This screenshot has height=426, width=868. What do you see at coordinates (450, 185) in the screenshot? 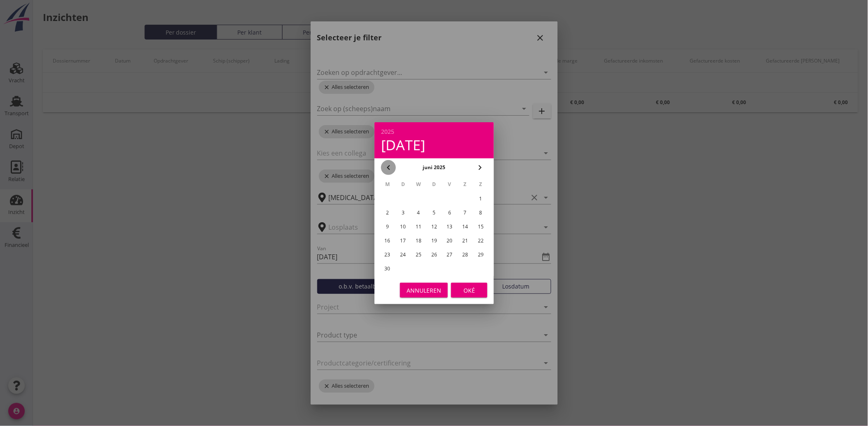
I see `th: V` at bounding box center [450, 185].